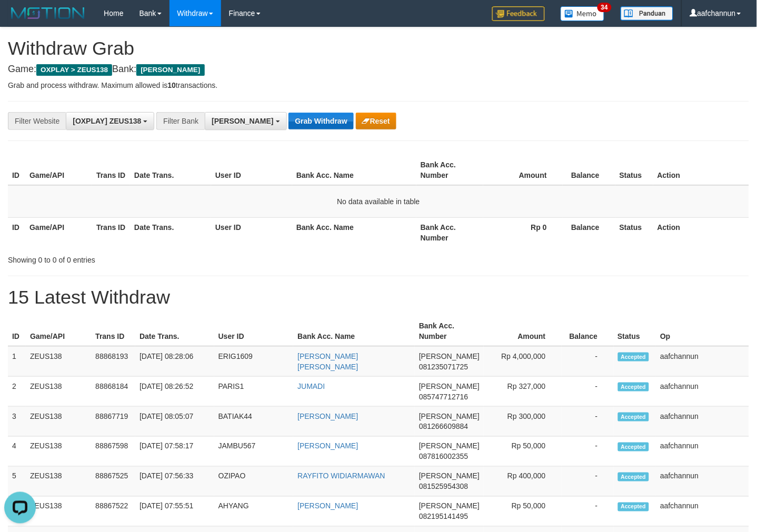 The width and height of the screenshot is (757, 532). I want to click on span: Copy 085747712716 to clipboard, so click(443, 397).